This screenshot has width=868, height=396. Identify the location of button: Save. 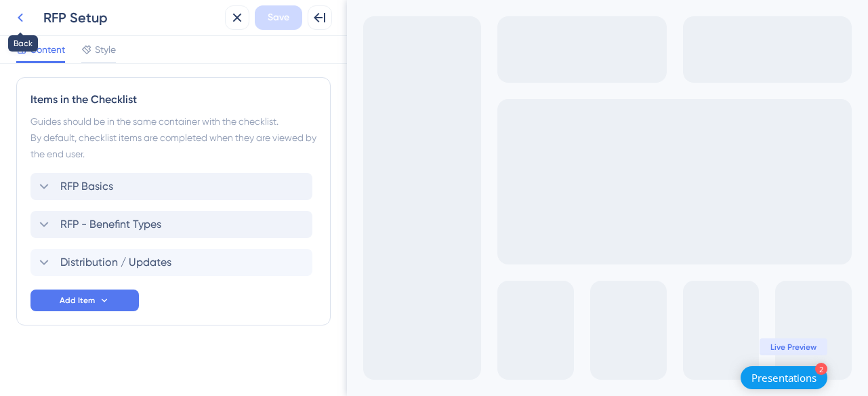
(278, 18).